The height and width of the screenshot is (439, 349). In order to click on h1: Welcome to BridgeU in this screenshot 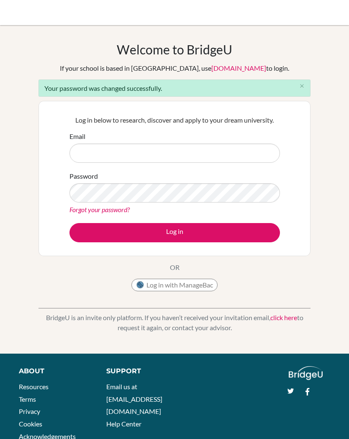, I will do `click(175, 49)`.